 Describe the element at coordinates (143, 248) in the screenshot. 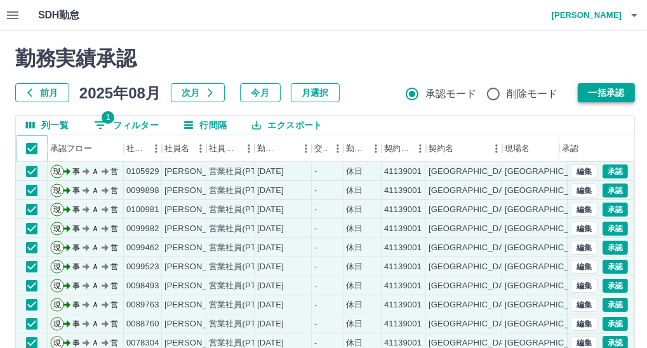

I see `div: 0099462` at that location.